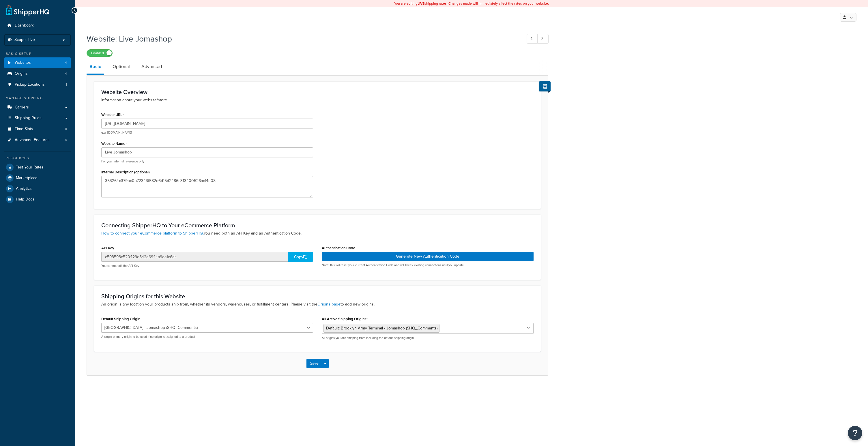 This screenshot has width=868, height=446. Describe the element at coordinates (208, 336) in the screenshot. I see `p: A single primary origin to be used if no origin is assigned to a product` at that location.